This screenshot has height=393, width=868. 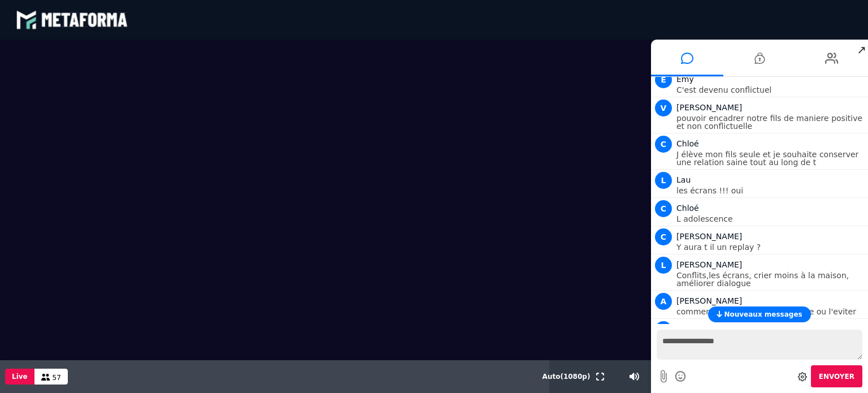 What do you see at coordinates (20, 377) in the screenshot?
I see `button: Live` at bounding box center [20, 377].